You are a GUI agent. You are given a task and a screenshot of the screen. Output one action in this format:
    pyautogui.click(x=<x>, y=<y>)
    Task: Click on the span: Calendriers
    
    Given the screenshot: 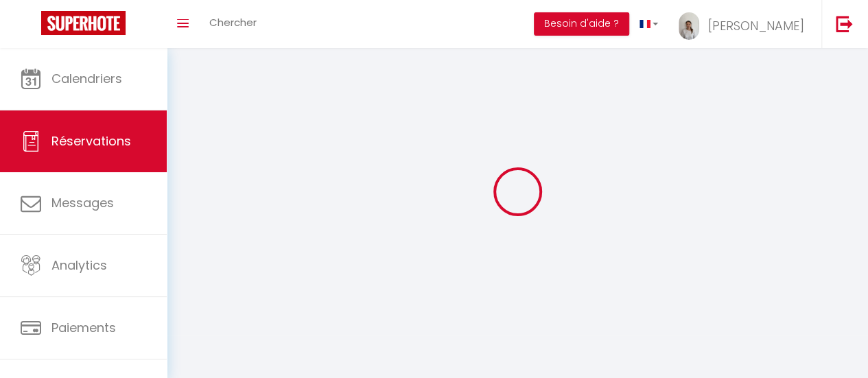 What is the action you would take?
    pyautogui.click(x=86, y=78)
    